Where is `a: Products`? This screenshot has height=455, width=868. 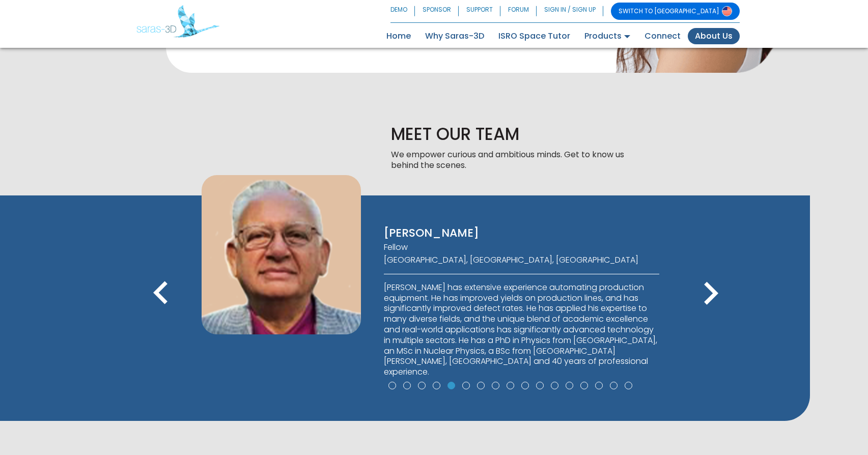 a: Products is located at coordinates (607, 36).